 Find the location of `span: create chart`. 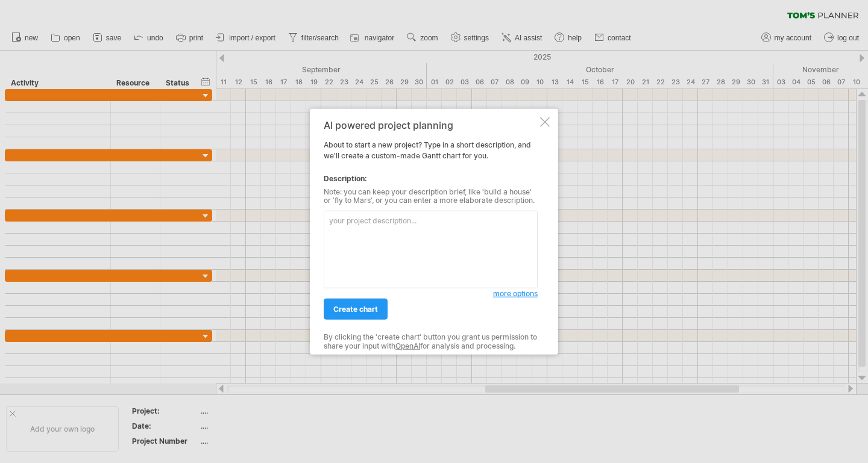

span: create chart is located at coordinates (356, 309).